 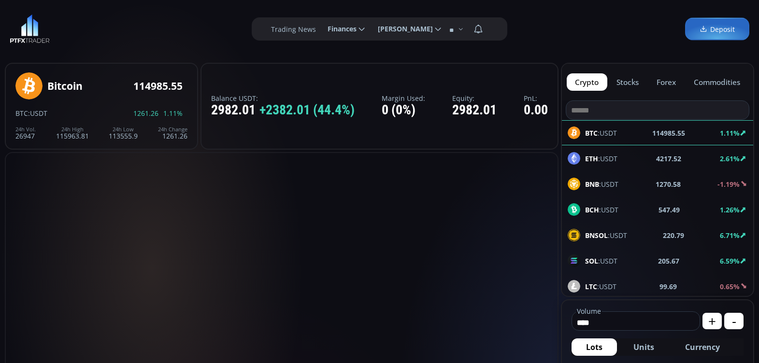 I want to click on span: +2382.01 (44.4%), so click(x=307, y=110).